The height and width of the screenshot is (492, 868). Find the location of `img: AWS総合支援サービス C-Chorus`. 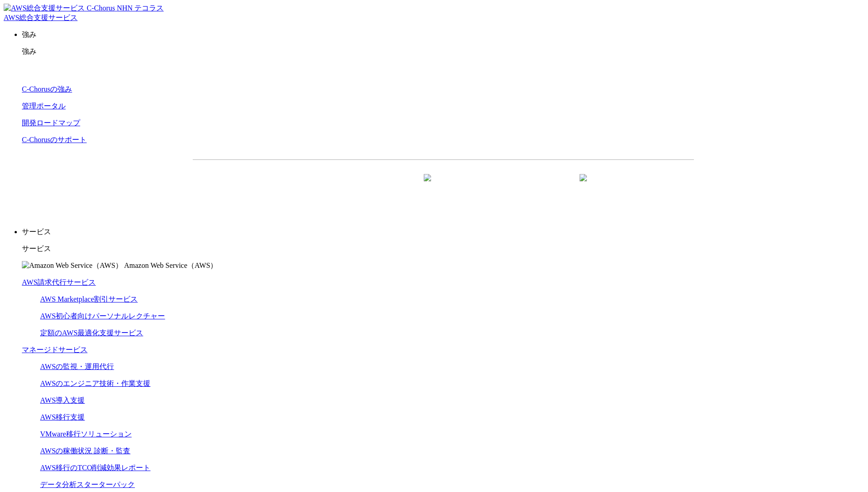

img: AWS総合支援サービス C-Chorus is located at coordinates (59, 8).